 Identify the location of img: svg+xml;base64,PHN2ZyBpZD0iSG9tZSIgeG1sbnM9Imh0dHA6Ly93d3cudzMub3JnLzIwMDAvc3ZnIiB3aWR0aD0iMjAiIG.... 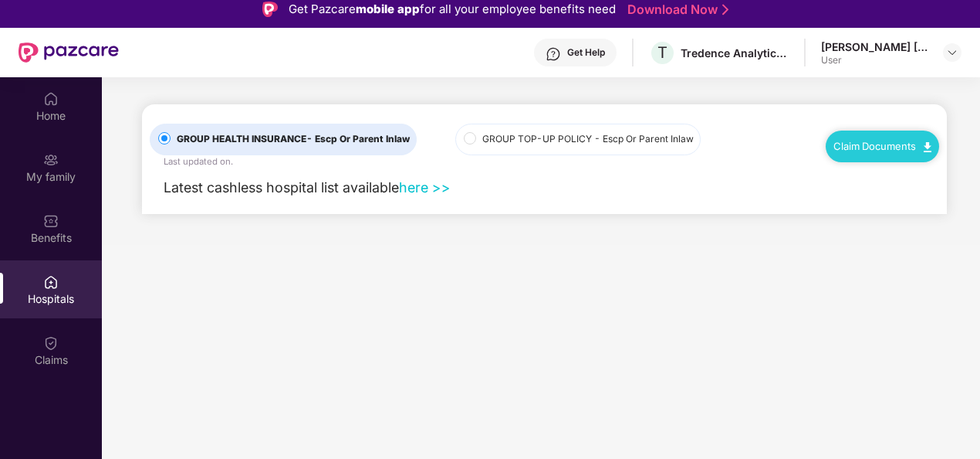
(51, 99).